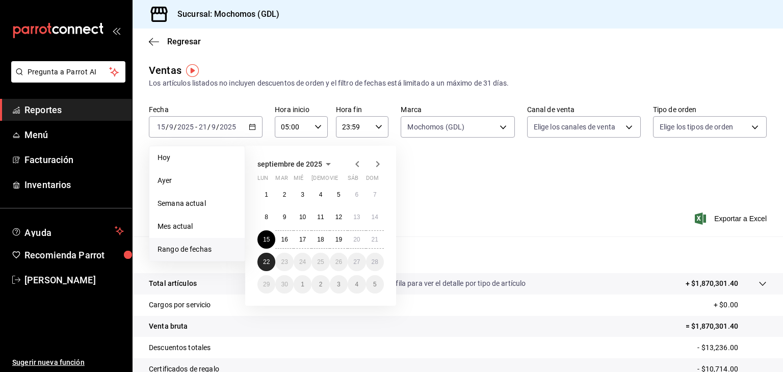  Describe the element at coordinates (731, 219) in the screenshot. I see `span: Exportar a Excel` at that location.